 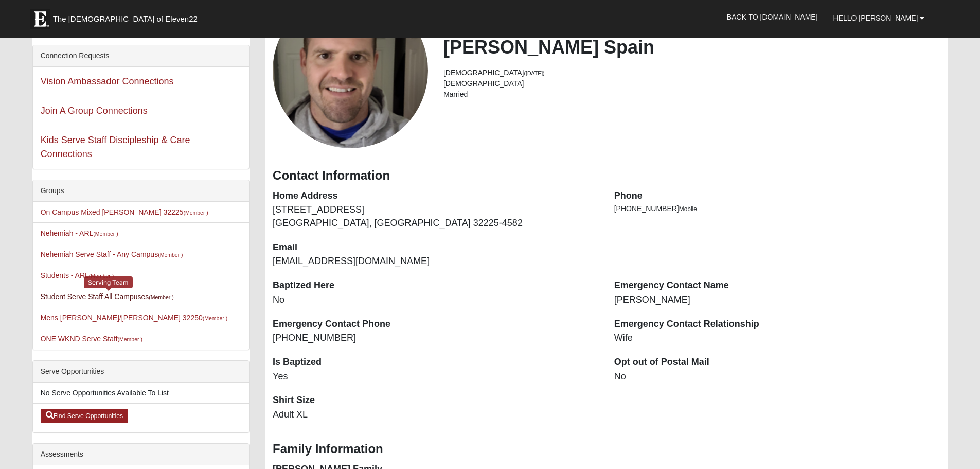 What do you see at coordinates (79, 233) in the screenshot?
I see `a: Nehemiah - ARL(Member )` at bounding box center [79, 233].